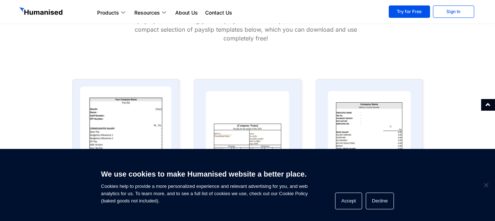  I want to click on a: Contact Us, so click(219, 13).